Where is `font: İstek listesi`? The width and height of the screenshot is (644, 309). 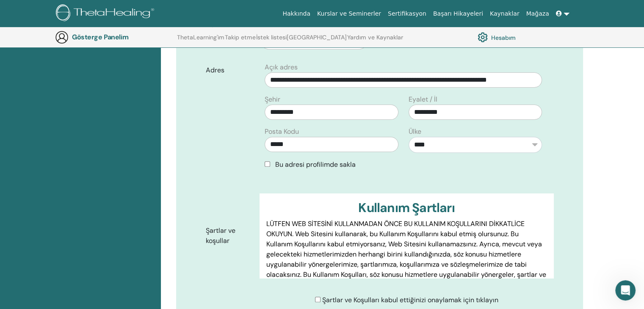 font: İstek listesi is located at coordinates (271, 37).